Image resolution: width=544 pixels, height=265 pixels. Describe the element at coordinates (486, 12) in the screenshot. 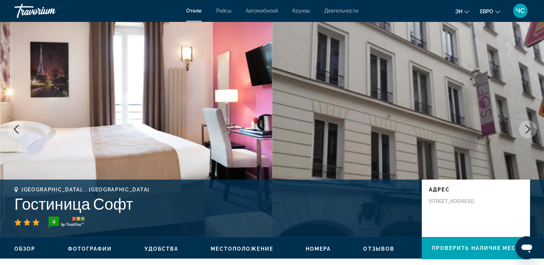

I see `span: евро` at that location.